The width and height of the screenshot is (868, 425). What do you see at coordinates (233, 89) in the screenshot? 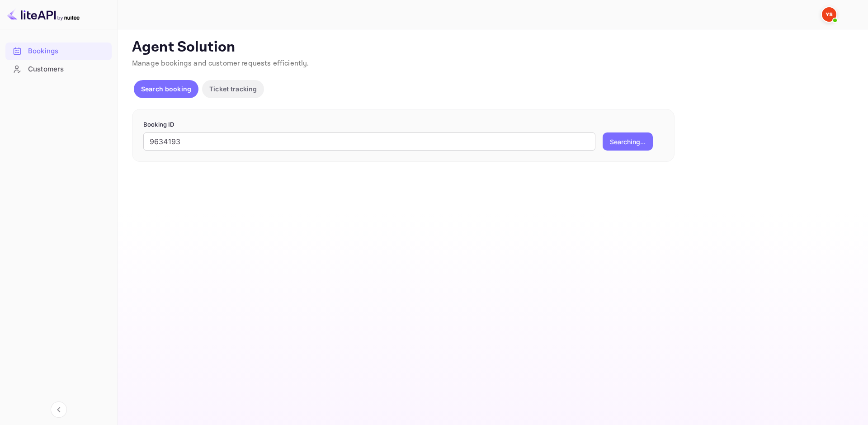
I see `p: Ticket tracking` at bounding box center [233, 89].